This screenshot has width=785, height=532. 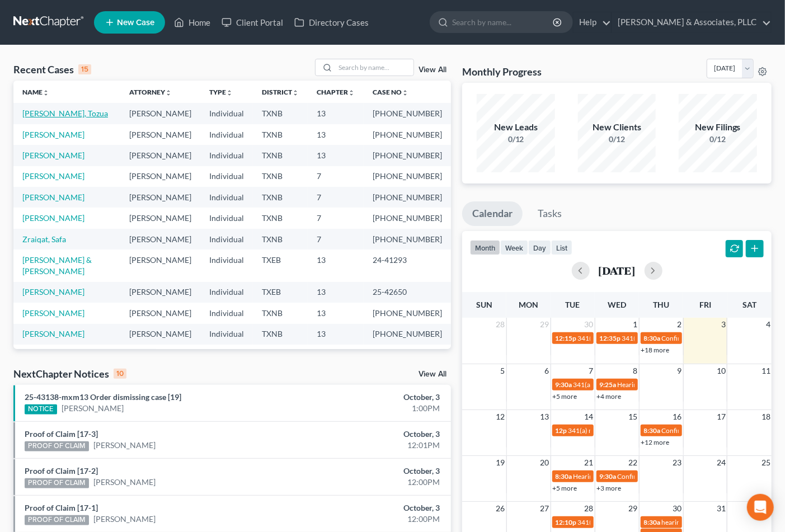 What do you see at coordinates (766, 463) in the screenshot?
I see `span: 25` at bounding box center [766, 463].